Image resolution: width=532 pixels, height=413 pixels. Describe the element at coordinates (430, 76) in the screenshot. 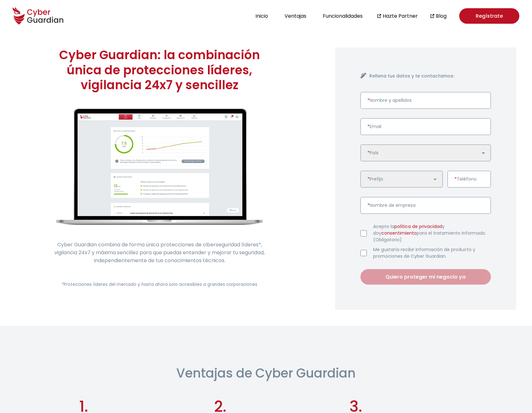

I see `h4: Rellena tus datos y te contactamos:` at that location.